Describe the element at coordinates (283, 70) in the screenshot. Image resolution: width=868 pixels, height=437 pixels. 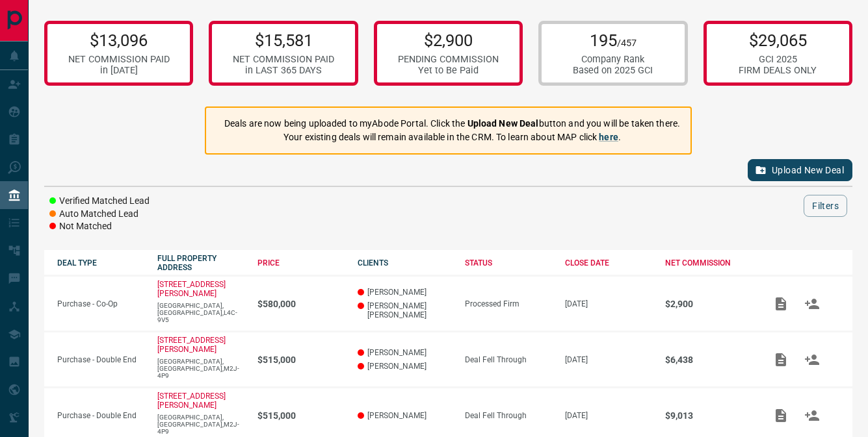
I see `div: in LAST 365 DAYS` at that location.